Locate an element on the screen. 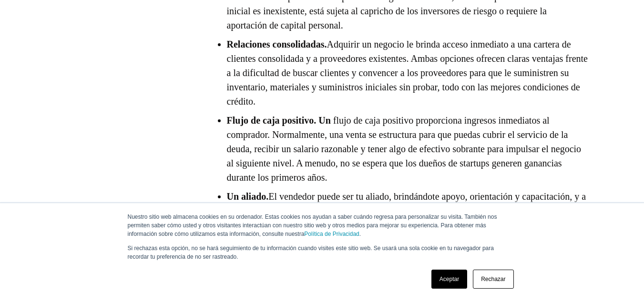 The height and width of the screenshot is (301, 644). a: Rechazar is located at coordinates (493, 280).